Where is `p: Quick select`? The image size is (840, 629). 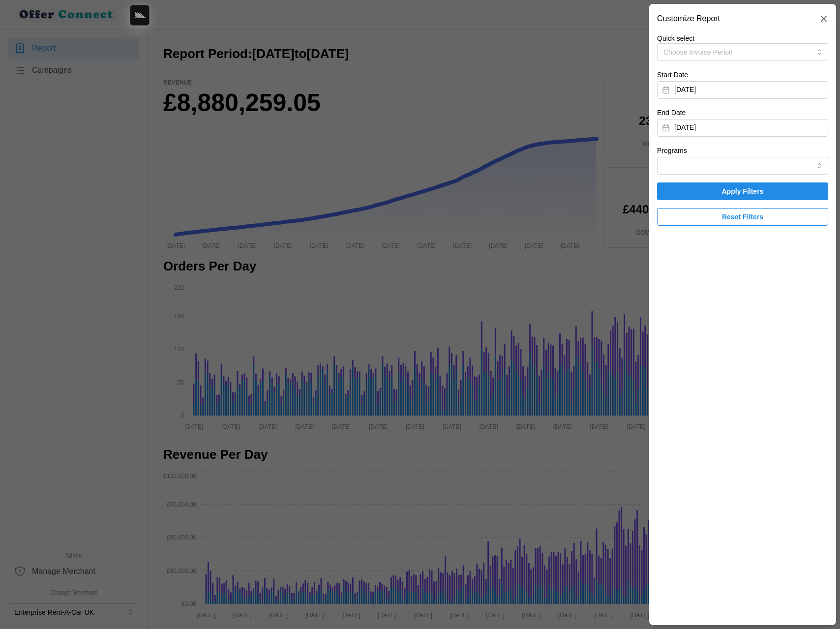
p: Quick select is located at coordinates (743, 38).